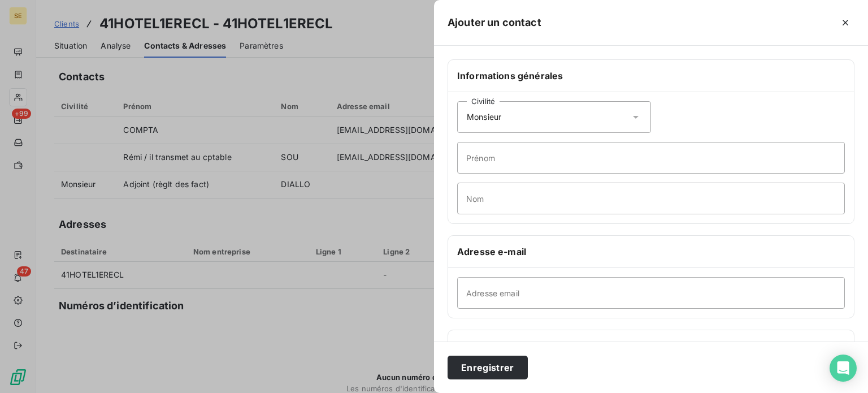  I want to click on button: Enregistrer, so click(488, 368).